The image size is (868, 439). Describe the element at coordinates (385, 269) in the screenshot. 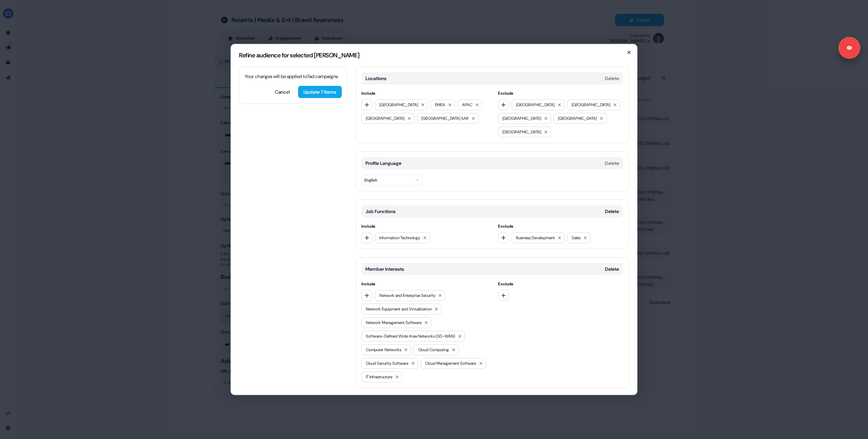

I see `span: Member Interests` at that location.